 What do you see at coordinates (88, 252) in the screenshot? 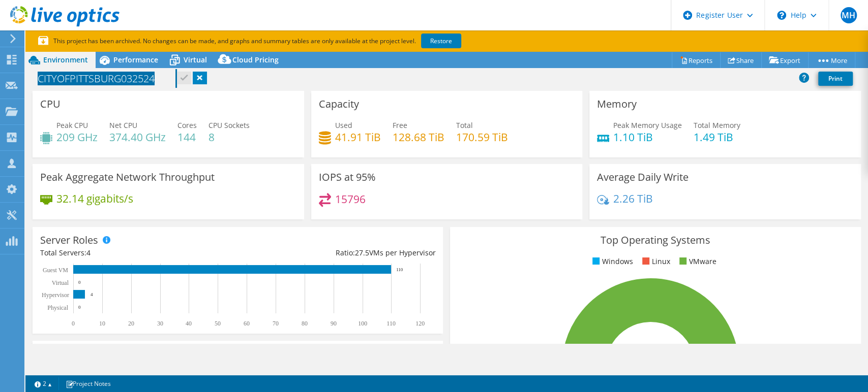
I see `span: 4` at bounding box center [88, 252].